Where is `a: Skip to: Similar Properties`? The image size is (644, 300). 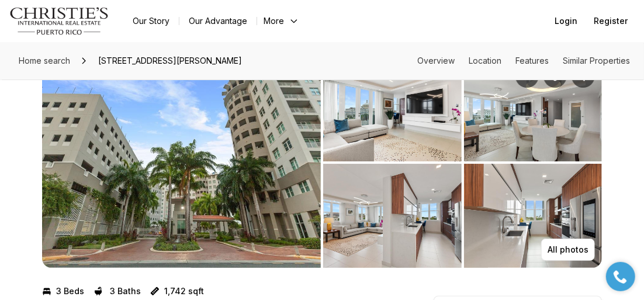
a: Skip to: Similar Properties is located at coordinates (596, 60).